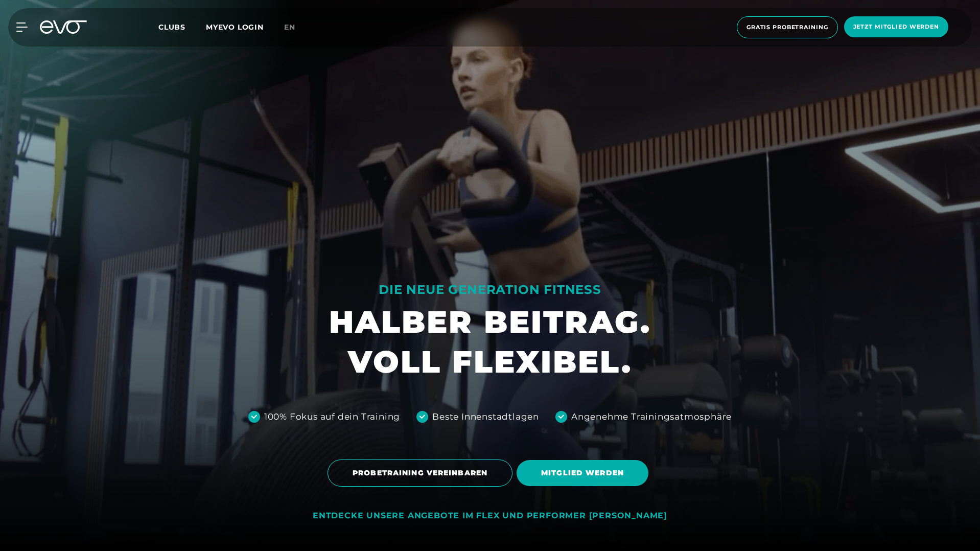 This screenshot has height=551, width=980. I want to click on div: DIE NEUE GENERATION FITNESS, so click(490, 290).